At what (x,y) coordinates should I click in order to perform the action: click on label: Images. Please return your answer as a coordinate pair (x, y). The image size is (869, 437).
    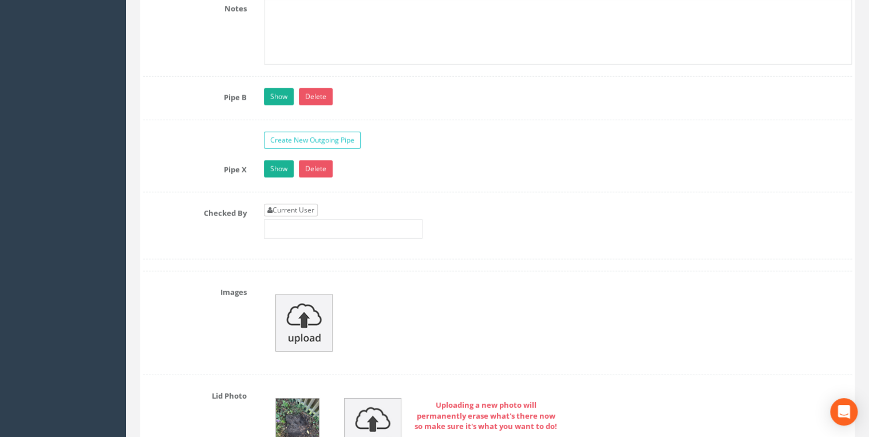
    Looking at the image, I should click on (195, 290).